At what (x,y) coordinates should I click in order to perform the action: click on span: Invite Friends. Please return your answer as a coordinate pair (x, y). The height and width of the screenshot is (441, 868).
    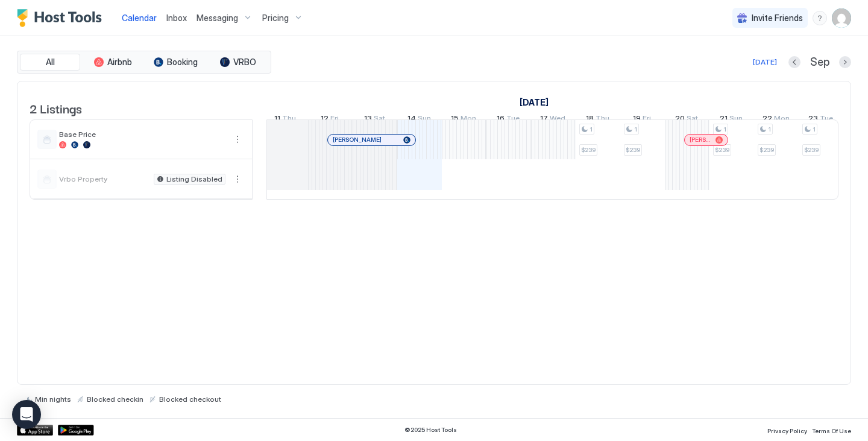
    Looking at the image, I should click on (777, 18).